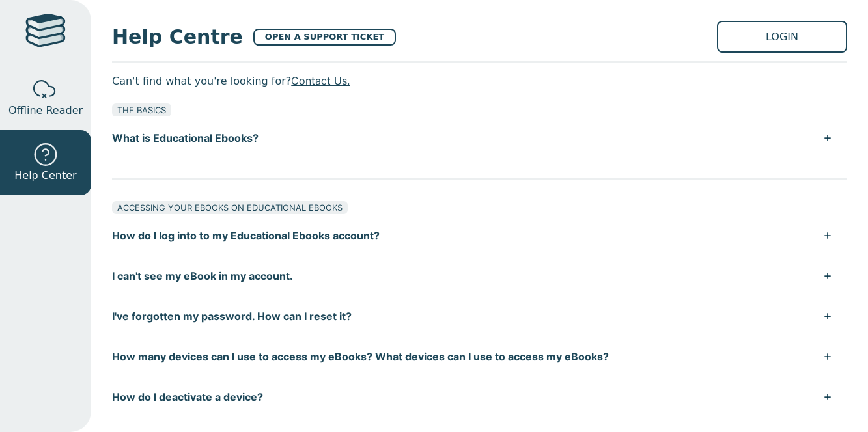 The width and height of the screenshot is (868, 432). What do you see at coordinates (324, 37) in the screenshot?
I see `a: OPEN A SUPPORT TICKET` at bounding box center [324, 37].